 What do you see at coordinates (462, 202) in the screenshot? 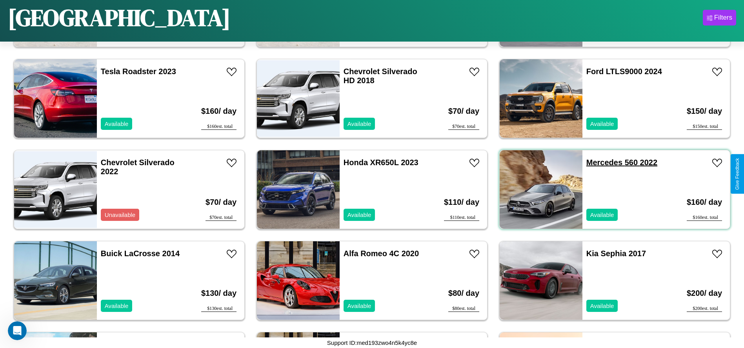
I see `h3: $ 110 / day` at bounding box center [462, 202].